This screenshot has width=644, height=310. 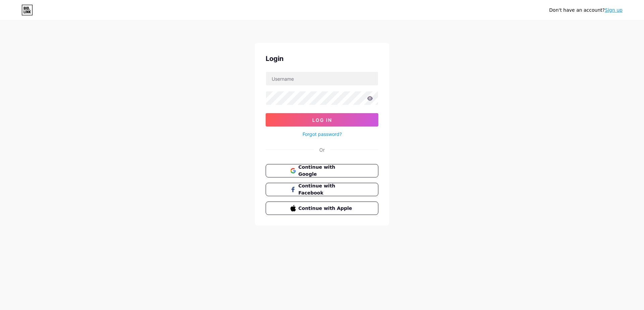 I want to click on div: Login, so click(x=322, y=59).